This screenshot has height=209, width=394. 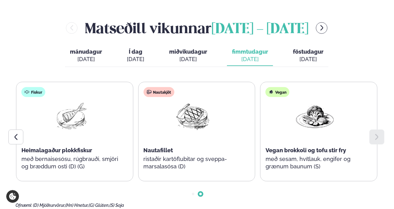 I want to click on img: beef.svg, so click(x=149, y=92).